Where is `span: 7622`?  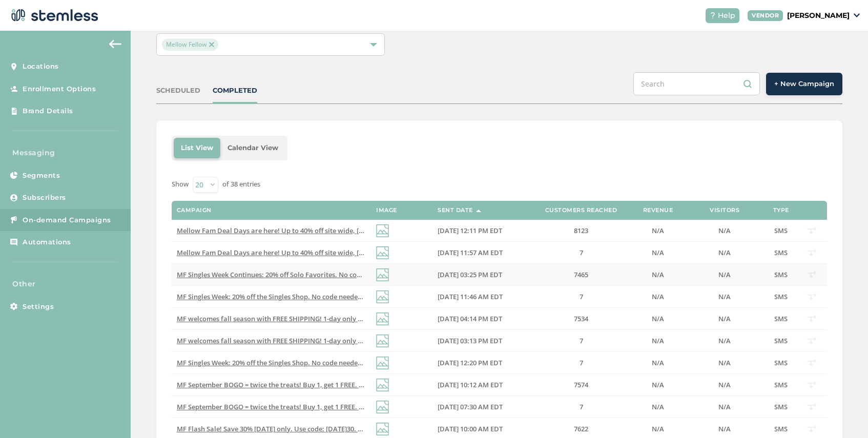
span: 7622 is located at coordinates (581, 429).